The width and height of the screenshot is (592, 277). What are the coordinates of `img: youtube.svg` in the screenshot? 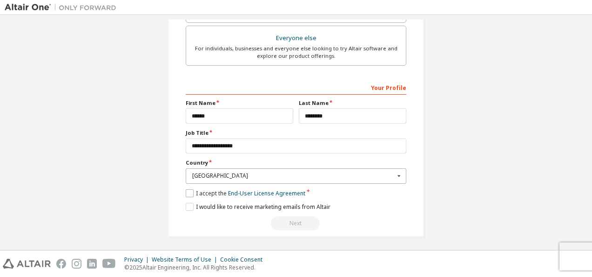 It's located at (109, 263).